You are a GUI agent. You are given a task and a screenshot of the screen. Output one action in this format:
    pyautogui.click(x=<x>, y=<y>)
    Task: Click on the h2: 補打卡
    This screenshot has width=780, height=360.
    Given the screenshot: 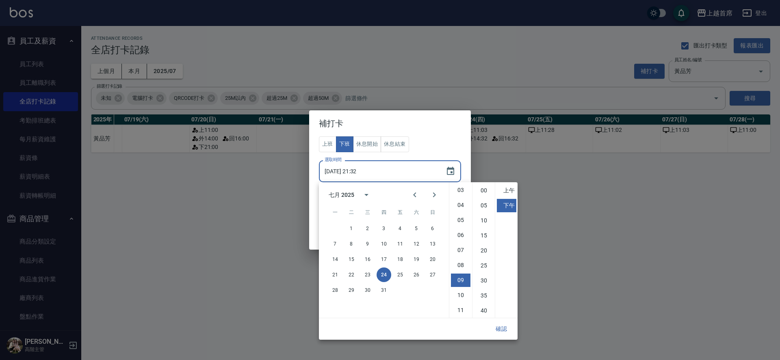 What is the action you would take?
    pyautogui.click(x=390, y=123)
    